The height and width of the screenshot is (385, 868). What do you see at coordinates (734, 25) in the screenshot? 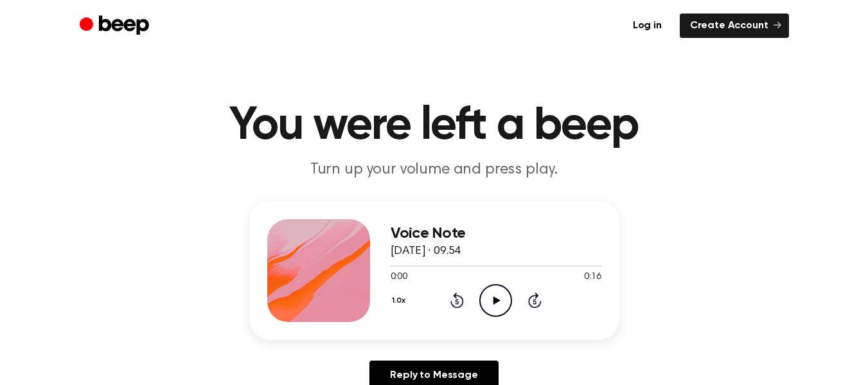
I see `a: Create Account` at bounding box center [734, 25].